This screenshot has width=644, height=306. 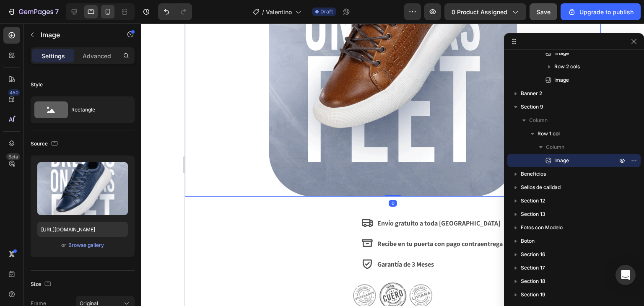 I want to click on span: Beneficios, so click(x=533, y=174).